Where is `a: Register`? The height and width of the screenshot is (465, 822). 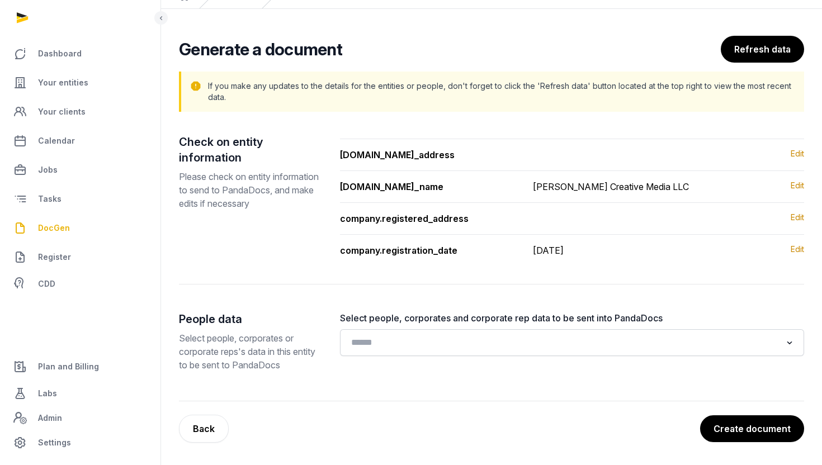
a: Register is located at coordinates (80, 257).